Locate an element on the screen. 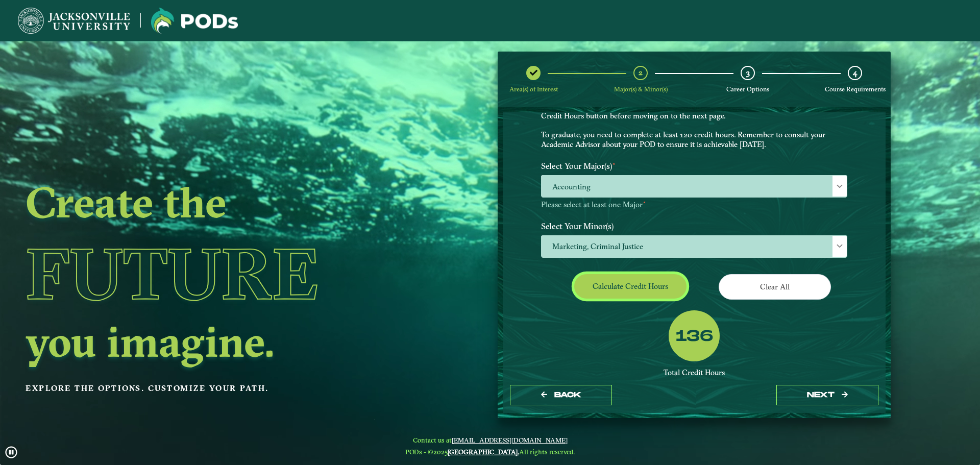 The image size is (980, 465). span: Marketing, Criminal Justice is located at coordinates (694, 246).